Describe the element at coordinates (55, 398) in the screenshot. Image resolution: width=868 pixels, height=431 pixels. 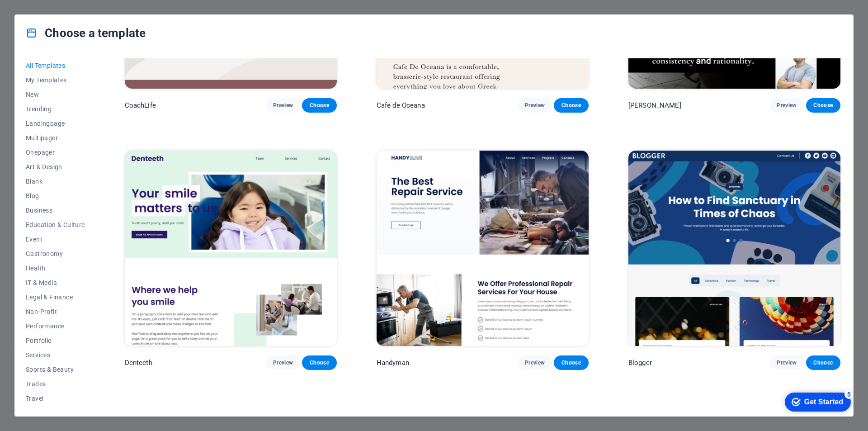
I see `button: Travel` at that location.